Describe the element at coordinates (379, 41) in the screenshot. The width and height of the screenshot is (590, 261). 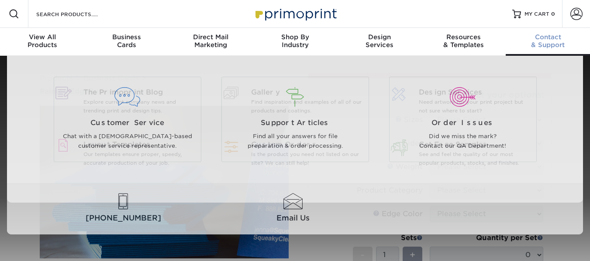
I see `div: Services` at that location.